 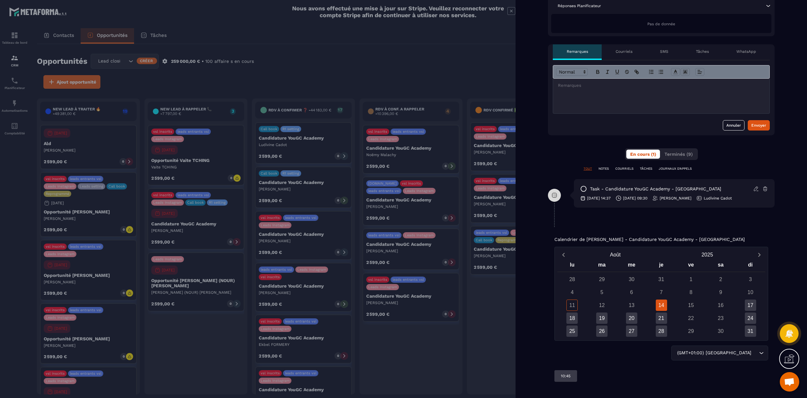 I want to click on div: lu, so click(x=572, y=266).